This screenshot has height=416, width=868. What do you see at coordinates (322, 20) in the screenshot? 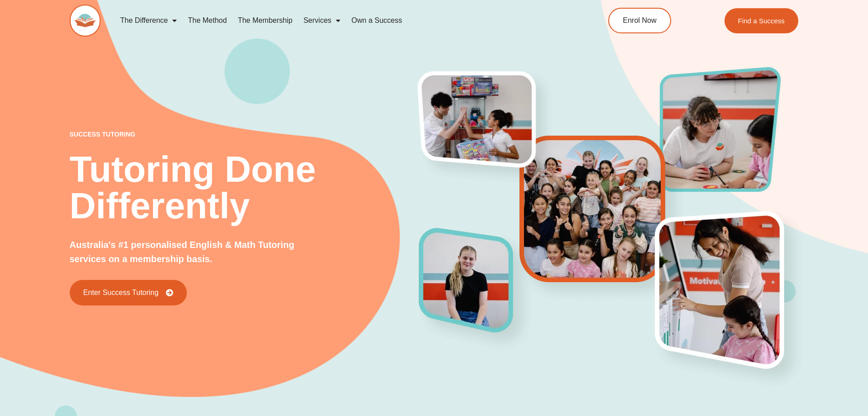
I see `a: Services` at bounding box center [322, 20].